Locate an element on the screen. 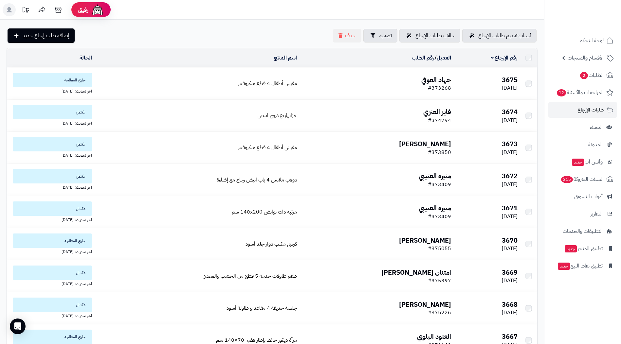 The width and height of the screenshot is (621, 344). a: مرآة ديكور حائط بإطار فضي 70×140 سم is located at coordinates (256, 340).